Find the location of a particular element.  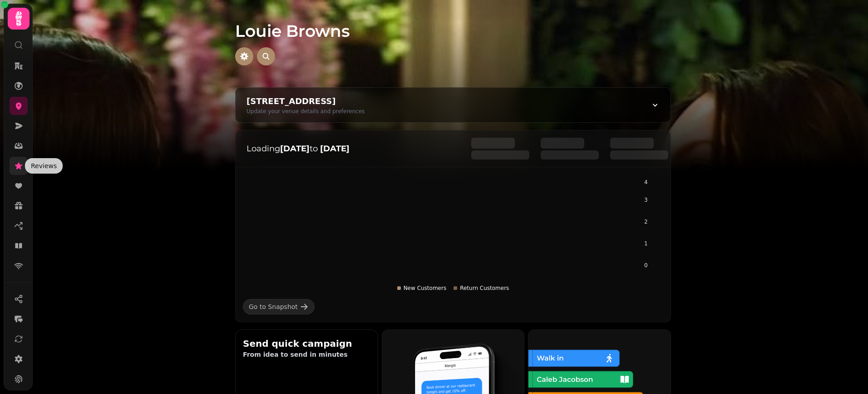

tspan: 1 is located at coordinates (647, 244).